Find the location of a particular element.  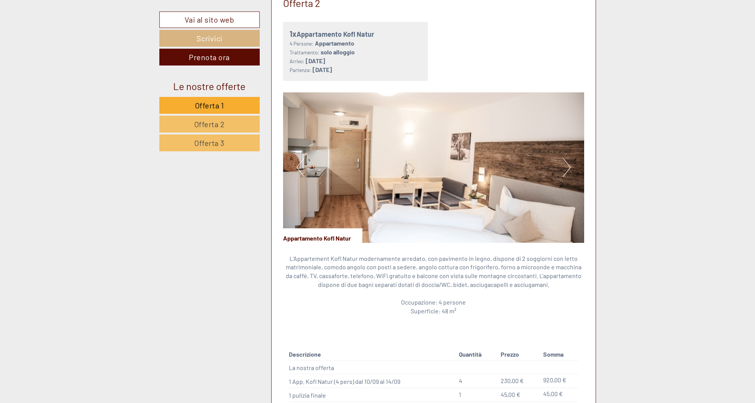

button: Next is located at coordinates (566, 167).